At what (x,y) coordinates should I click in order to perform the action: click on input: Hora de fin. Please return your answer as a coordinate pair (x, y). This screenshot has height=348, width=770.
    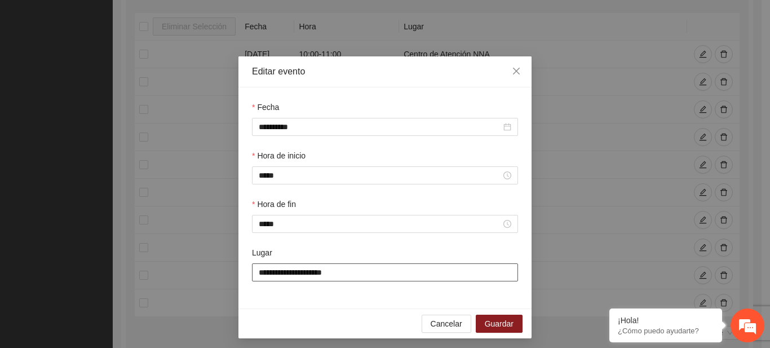
    Looking at the image, I should click on (380, 224).